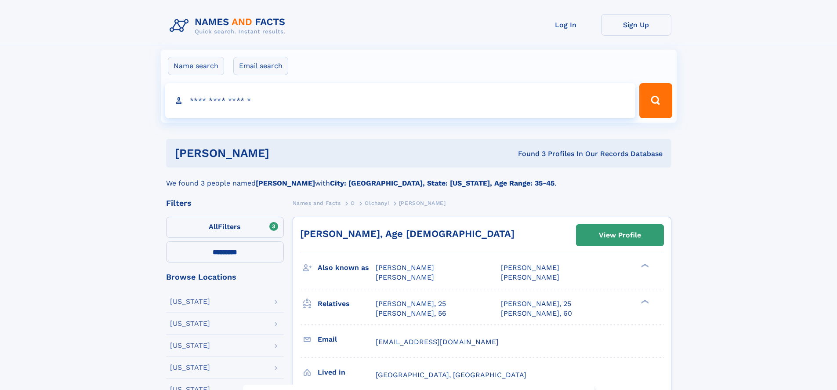 Image resolution: width=837 pixels, height=390 pixels. I want to click on input: search input, so click(400, 101).